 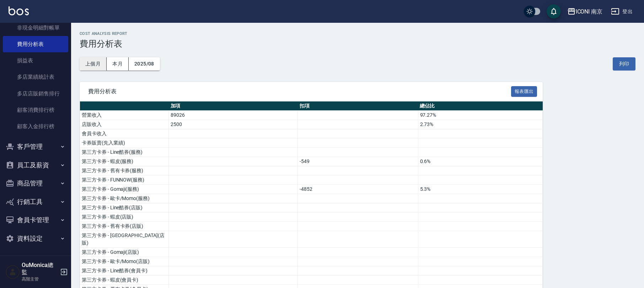 What do you see at coordinates (622, 11) in the screenshot?
I see `button: 登出` at bounding box center [622, 11].